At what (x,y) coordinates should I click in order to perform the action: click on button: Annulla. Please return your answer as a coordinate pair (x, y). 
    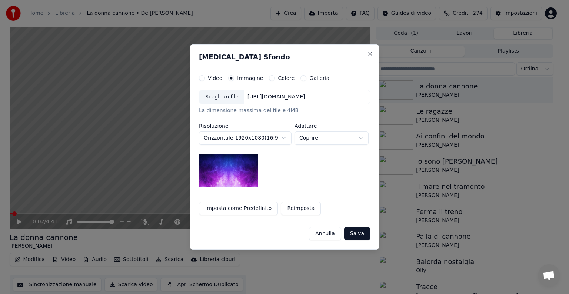
    Looking at the image, I should click on (325, 234).